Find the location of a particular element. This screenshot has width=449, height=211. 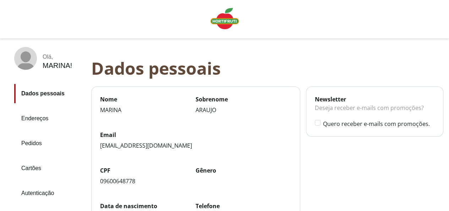

label: Sobrenome is located at coordinates (243, 99).